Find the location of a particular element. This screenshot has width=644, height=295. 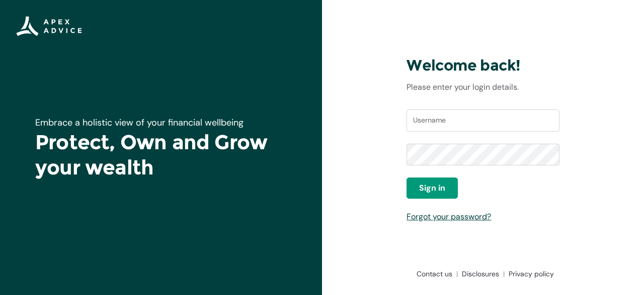

span: Embrace a holistic view of your financial wellbeing is located at coordinates (139, 123).